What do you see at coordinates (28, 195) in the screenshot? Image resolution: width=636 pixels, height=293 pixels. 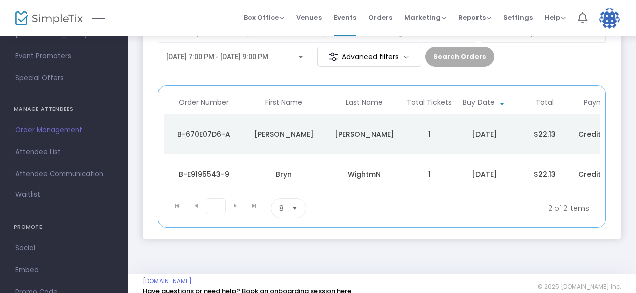 I see `span: Waitlist` at bounding box center [28, 195].